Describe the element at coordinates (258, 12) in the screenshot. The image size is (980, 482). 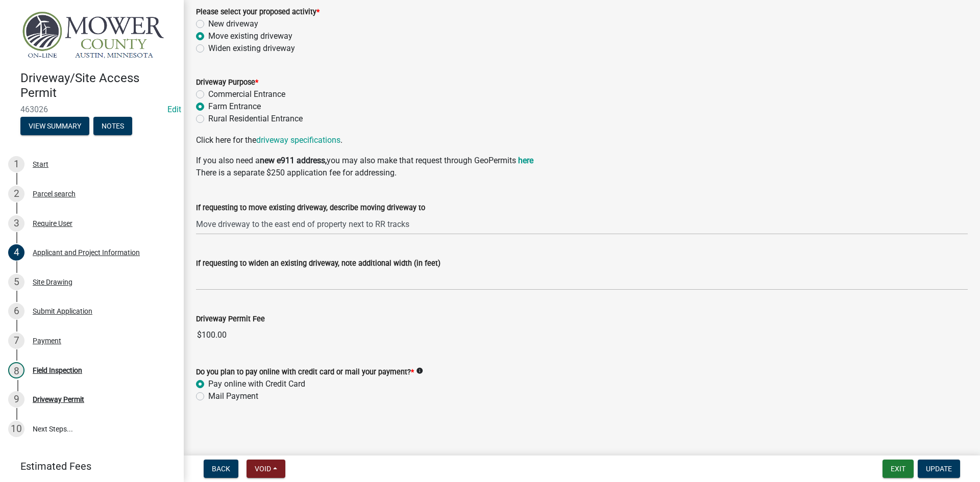
I see `label: Please select your proposed activity` at that location.